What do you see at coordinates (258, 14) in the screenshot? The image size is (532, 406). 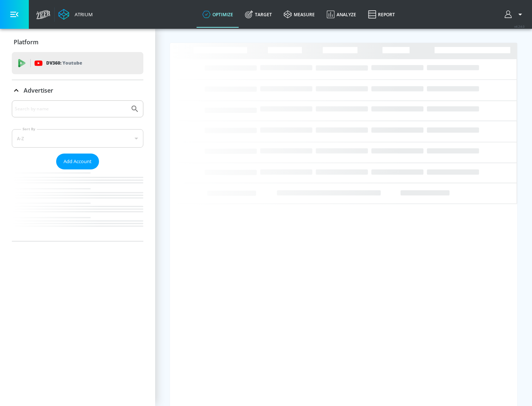 I see `a: Target` at bounding box center [258, 14].